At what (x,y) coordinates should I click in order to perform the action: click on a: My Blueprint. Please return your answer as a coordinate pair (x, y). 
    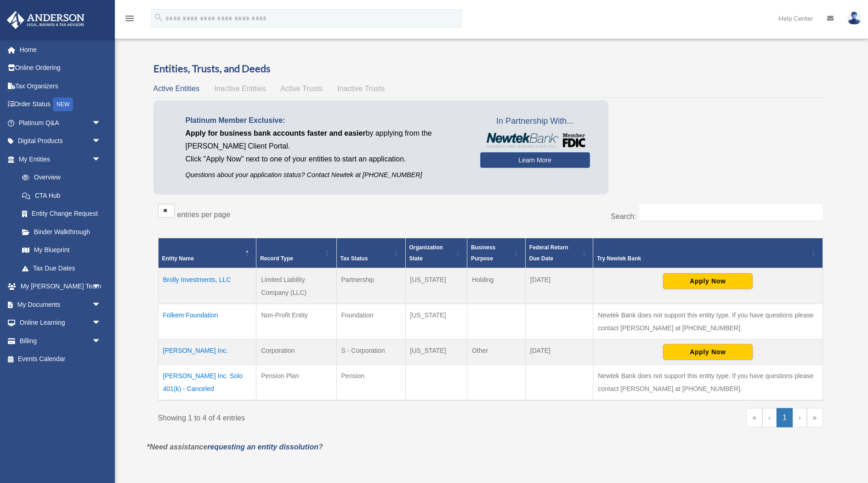
    Looking at the image, I should click on (61, 250).